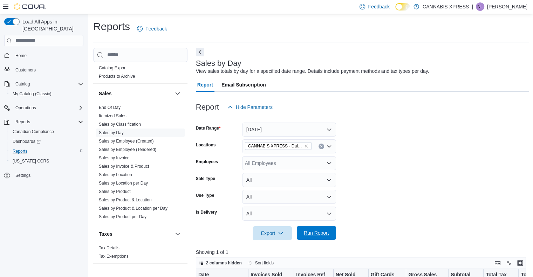  Describe the element at coordinates (135, 94) in the screenshot. I see `button: Sales` at that location.